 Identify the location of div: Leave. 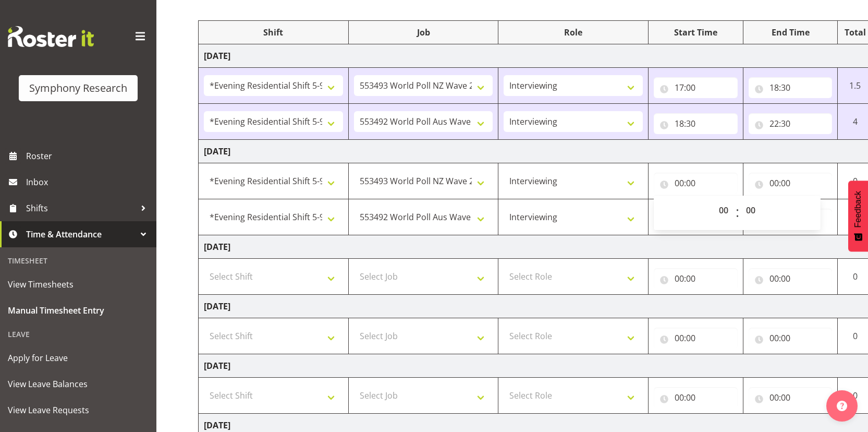
(78, 334).